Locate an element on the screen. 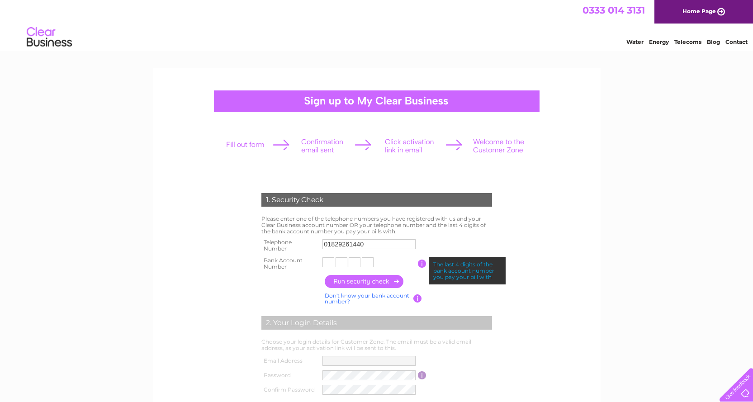  th: Telephone Number is located at coordinates (290, 246).